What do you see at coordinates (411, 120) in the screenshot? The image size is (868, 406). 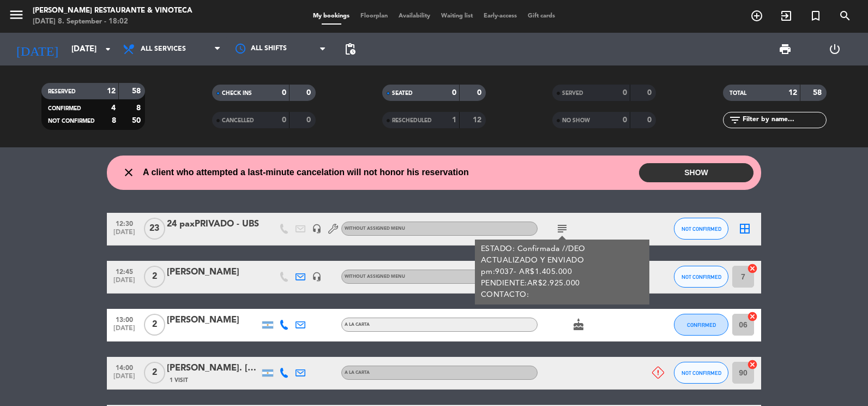 I see `span: RESCHEDULED` at bounding box center [411, 120].